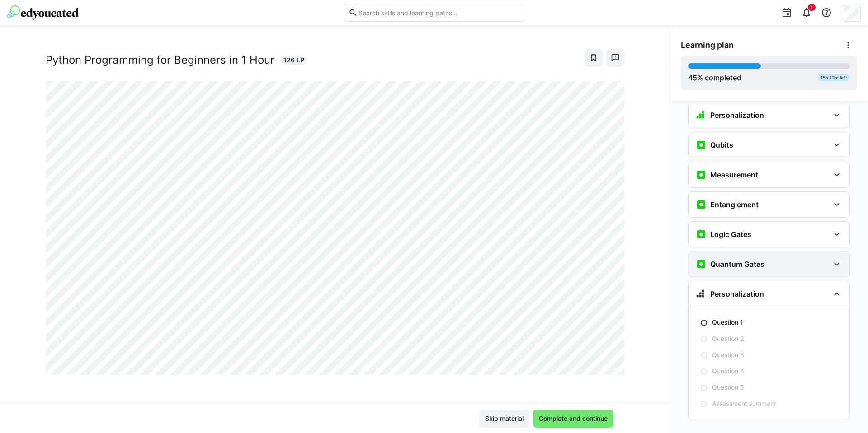 This screenshot has height=433, width=868. I want to click on h3: Measurement, so click(734, 175).